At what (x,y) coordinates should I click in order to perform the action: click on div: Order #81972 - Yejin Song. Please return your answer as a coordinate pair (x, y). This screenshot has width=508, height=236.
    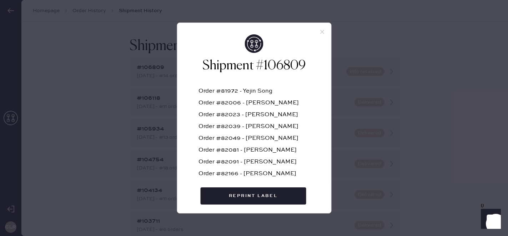
    Looking at the image, I should click on (254, 94).